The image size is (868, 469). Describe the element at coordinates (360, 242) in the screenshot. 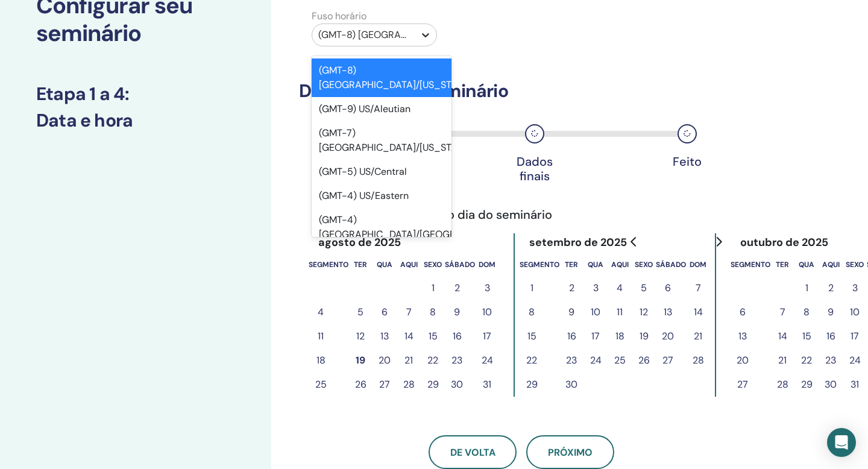

I see `font: agosto de 2025` at that location.